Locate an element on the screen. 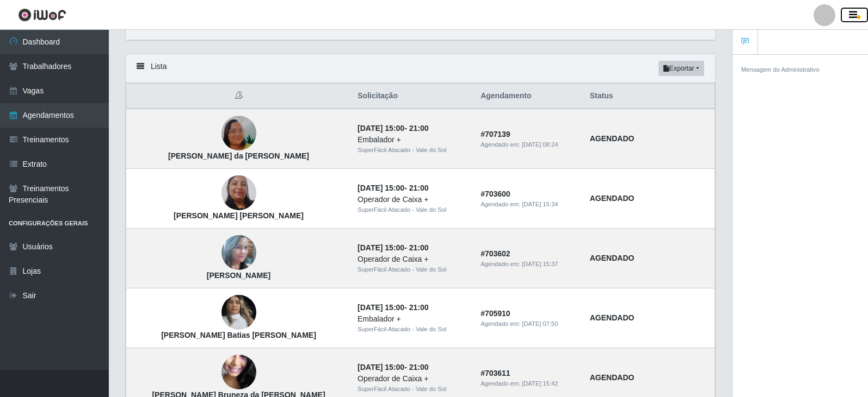 The width and height of the screenshot is (868, 397). img: Kelly Araújo de Lima is located at coordinates (238, 193).